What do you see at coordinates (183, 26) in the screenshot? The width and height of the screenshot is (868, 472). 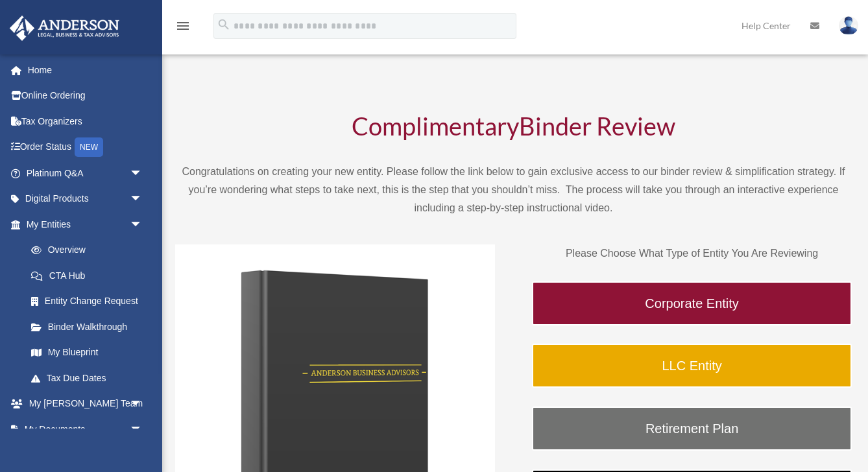 I see `i: menu` at bounding box center [183, 26].